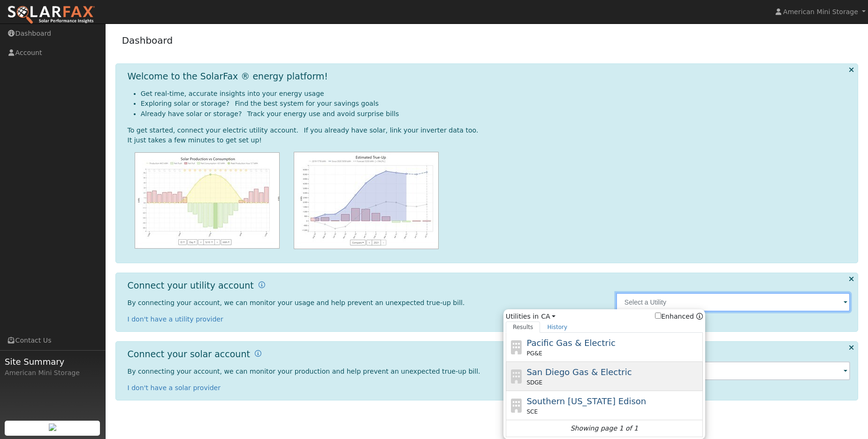  I want to click on span: By connecting your account, we can monitor your production and help prevent an unexpected true-up..., so click(304, 371).